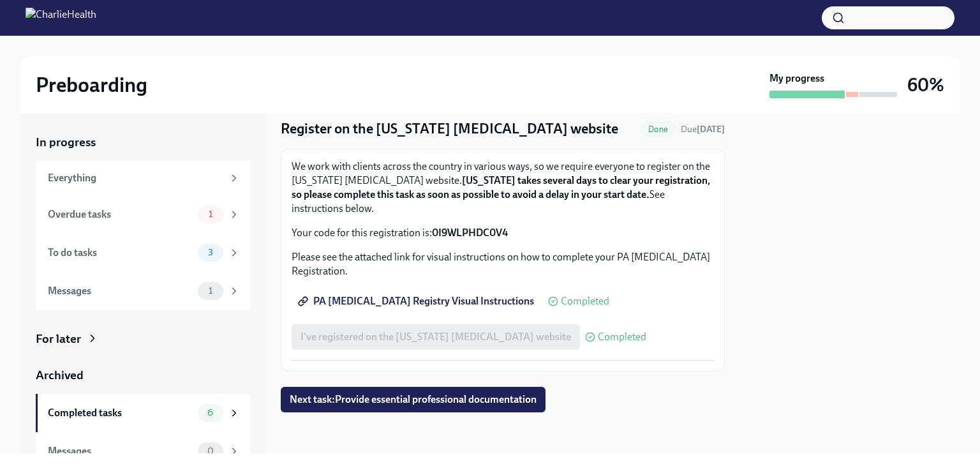  Describe the element at coordinates (120, 214) in the screenshot. I see `div: Overdue tasks` at that location.